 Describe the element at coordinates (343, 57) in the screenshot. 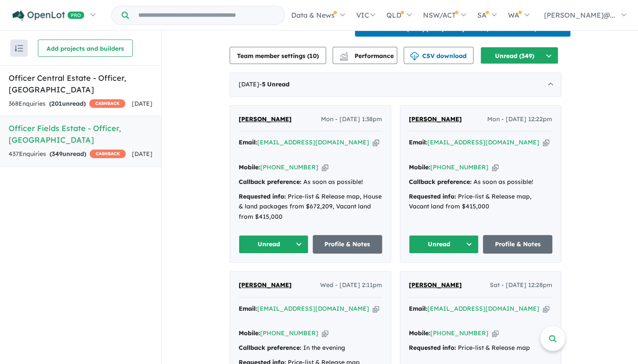

I see `img: bar-chart.svg` at that location.